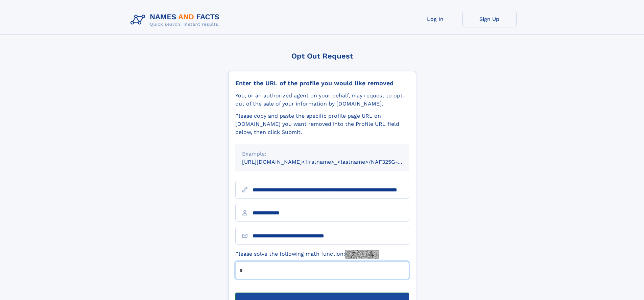 This screenshot has width=644, height=300. What do you see at coordinates (435, 19) in the screenshot?
I see `a: Log In` at bounding box center [435, 19].